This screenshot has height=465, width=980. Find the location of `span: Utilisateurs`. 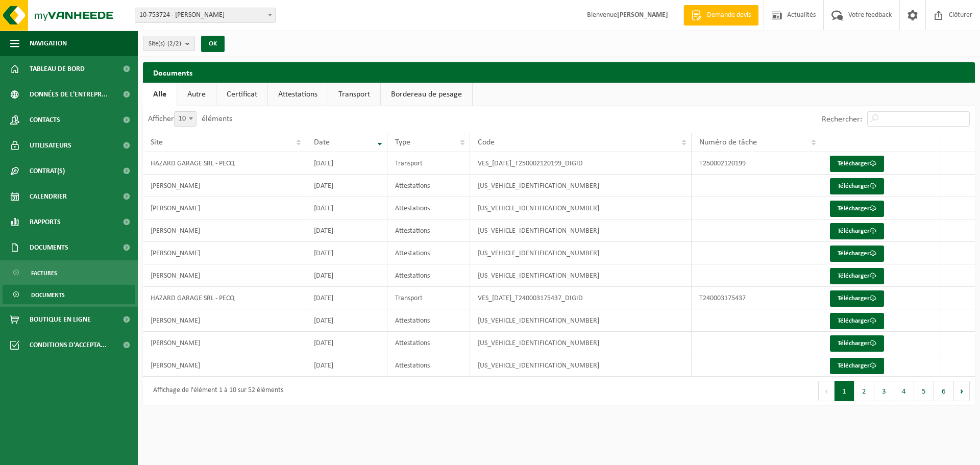

span: Utilisateurs is located at coordinates (51, 146).